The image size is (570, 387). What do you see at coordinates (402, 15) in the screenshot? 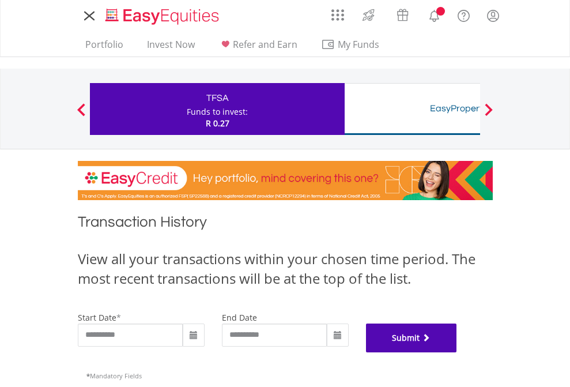
I see `img: vouchers-v2.svg` at bounding box center [402, 15].